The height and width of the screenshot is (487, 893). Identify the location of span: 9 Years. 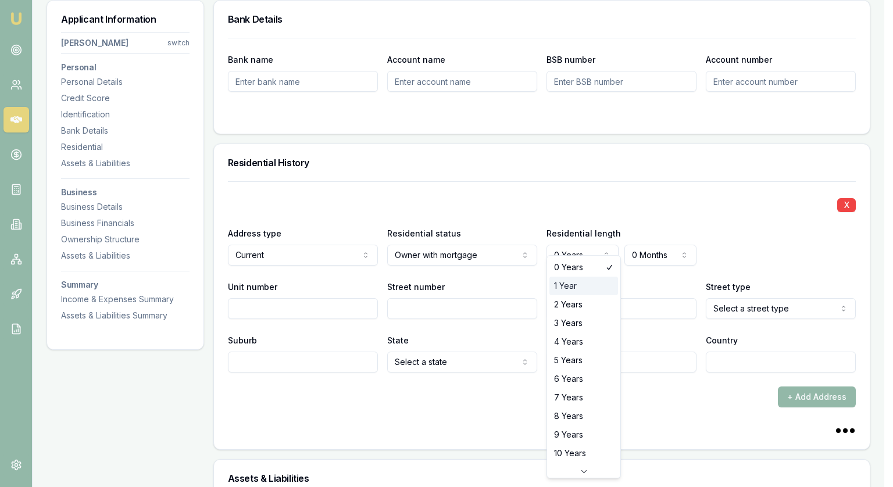
(568, 435).